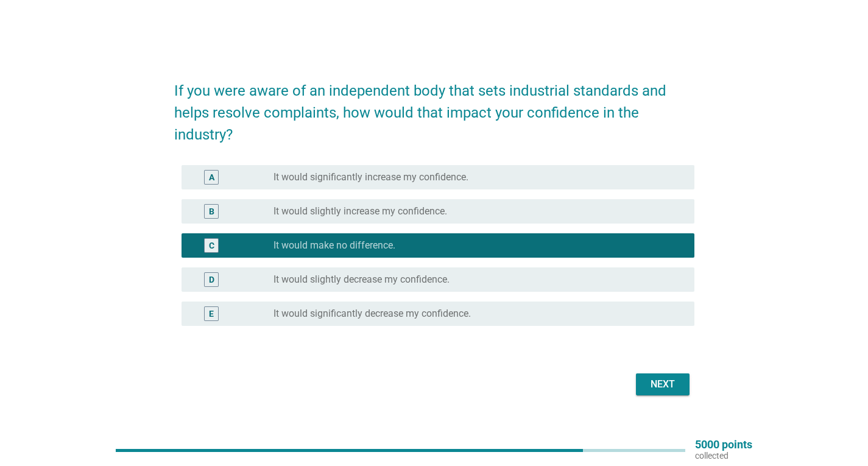 This screenshot has width=868, height=466. What do you see at coordinates (212, 211) in the screenshot?
I see `div: B` at bounding box center [212, 211].